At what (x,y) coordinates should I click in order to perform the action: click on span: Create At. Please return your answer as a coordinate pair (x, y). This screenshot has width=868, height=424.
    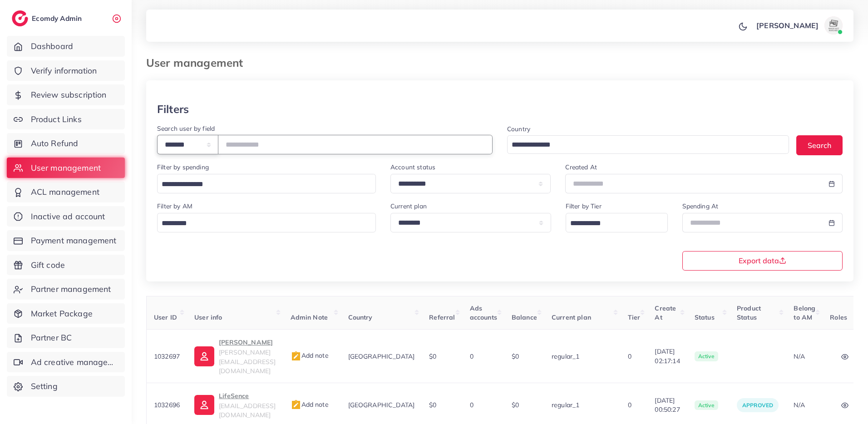
    Looking at the image, I should click on (665, 313).